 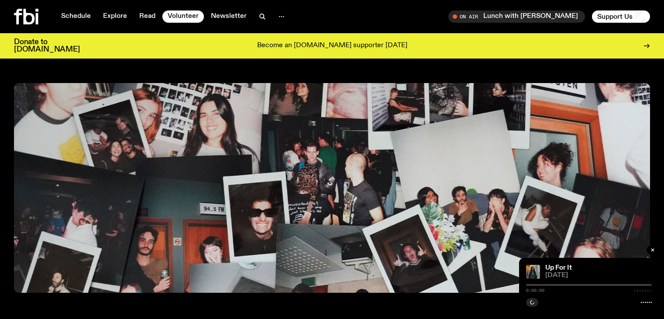 I want to click on img: Ify - a Brown Skin girl with black braided twists, looking up to the side with her tongue stickin..., so click(x=533, y=272).